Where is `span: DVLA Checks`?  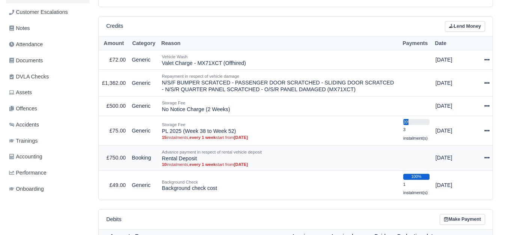 span: DVLA Checks is located at coordinates (29, 77).